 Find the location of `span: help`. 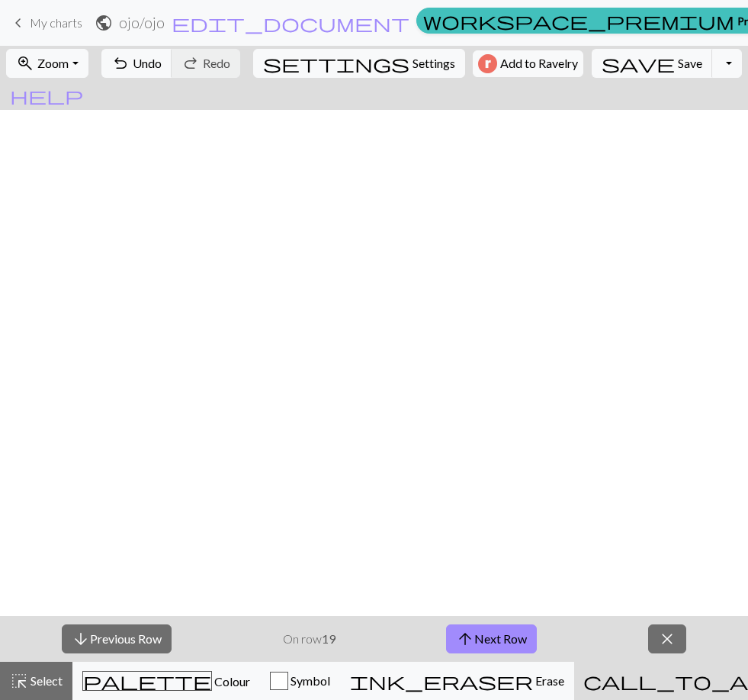

span: help is located at coordinates (47, 95).